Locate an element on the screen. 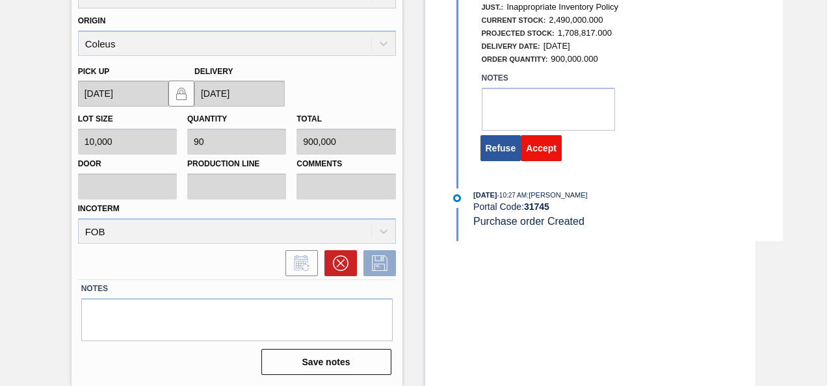 Image resolution: width=827 pixels, height=386 pixels. span: - 10:27 AM is located at coordinates (512, 195).